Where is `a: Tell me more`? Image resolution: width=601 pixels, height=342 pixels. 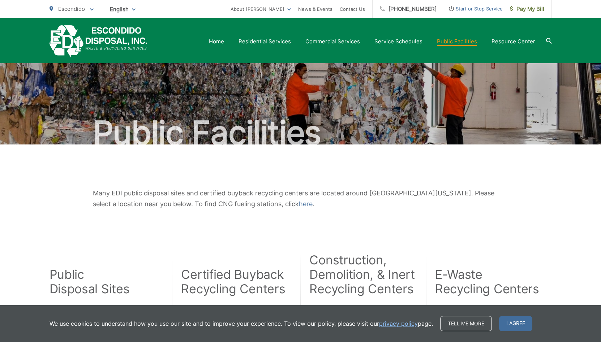
a: Tell me more is located at coordinates (466, 324).